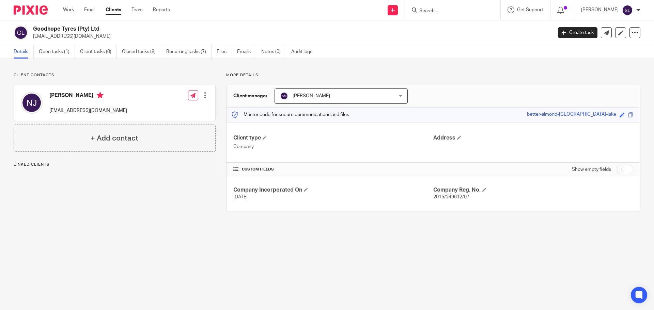 The image size is (654, 310). What do you see at coordinates (433, 75) in the screenshot?
I see `p: More details` at bounding box center [433, 75].